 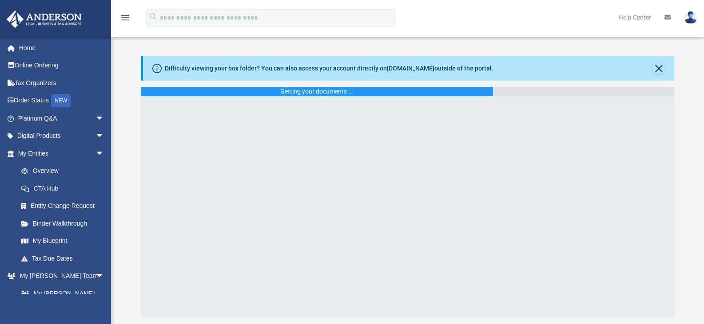 What do you see at coordinates (61, 101) in the screenshot?
I see `div: NEW` at bounding box center [61, 101].